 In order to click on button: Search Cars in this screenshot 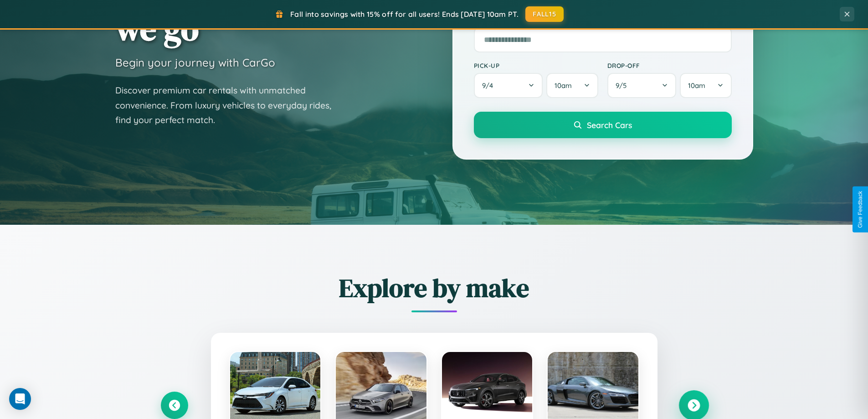, I will do `click(603, 125)`.